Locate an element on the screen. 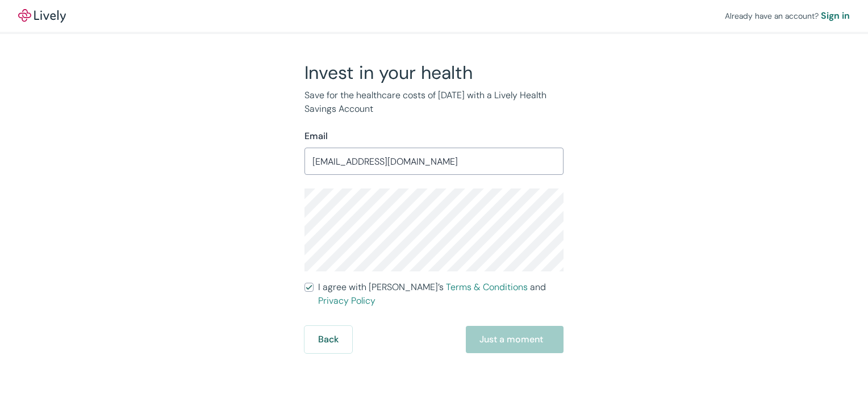  img: Lively is located at coordinates (42, 16).